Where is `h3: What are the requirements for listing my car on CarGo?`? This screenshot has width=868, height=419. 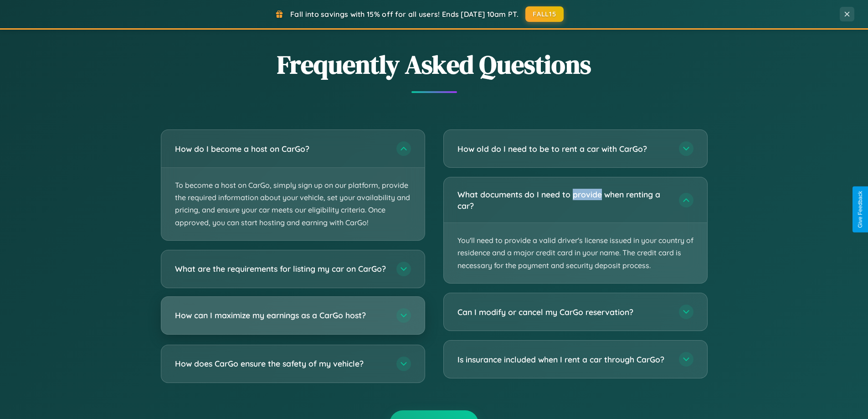 h3: What are the requirements for listing my car on CarGo? is located at coordinates (281, 269).